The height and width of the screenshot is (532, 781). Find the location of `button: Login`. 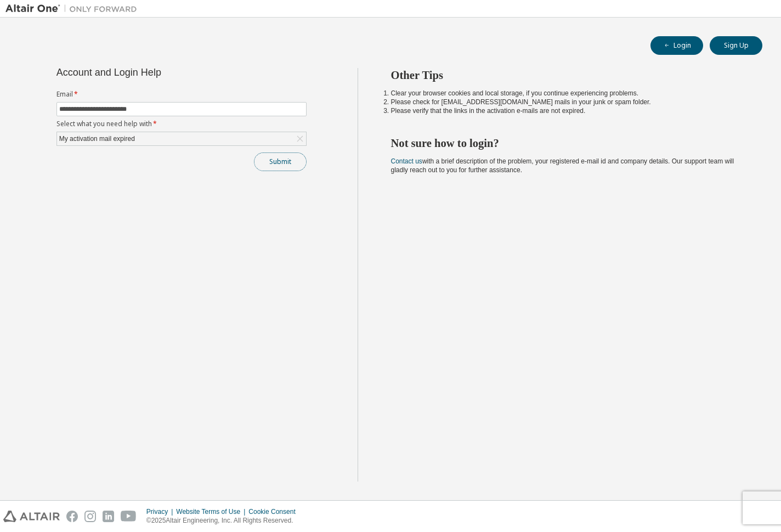

button: Login is located at coordinates (677, 46).